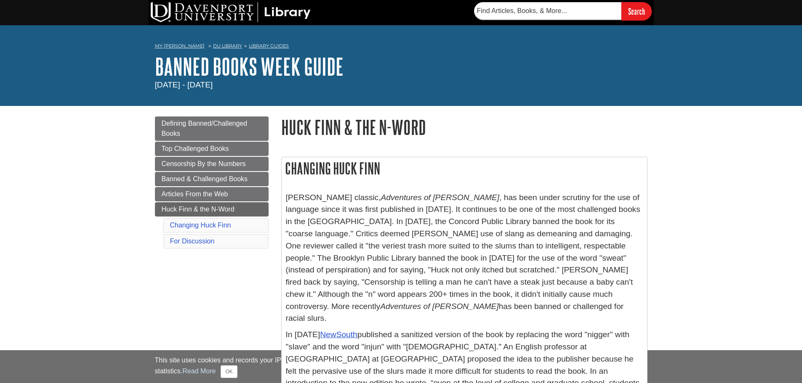 The width and height of the screenshot is (802, 383). What do you see at coordinates (548, 11) in the screenshot?
I see `input: Find Articles, Books, & More...` at bounding box center [548, 11].